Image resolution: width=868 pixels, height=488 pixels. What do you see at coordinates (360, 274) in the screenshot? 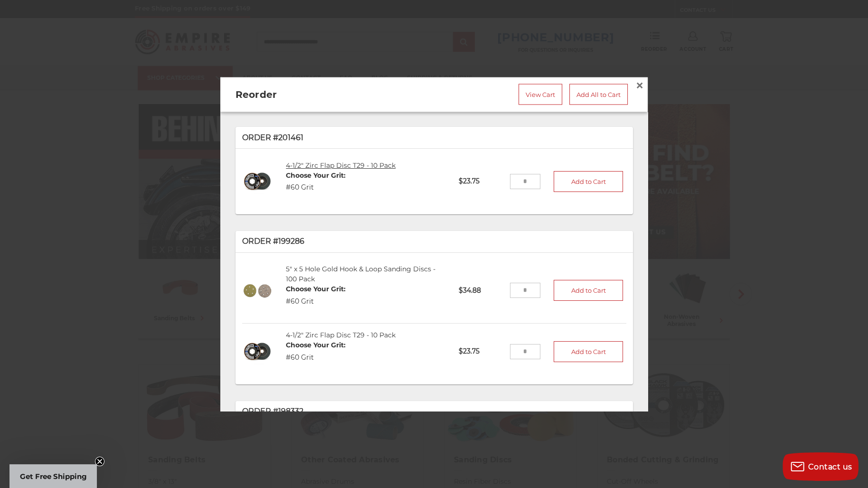
I see `a: 5" x 5 Hole Gold Hook & Loop Sanding Discs - 100 Pack` at bounding box center [360, 274].